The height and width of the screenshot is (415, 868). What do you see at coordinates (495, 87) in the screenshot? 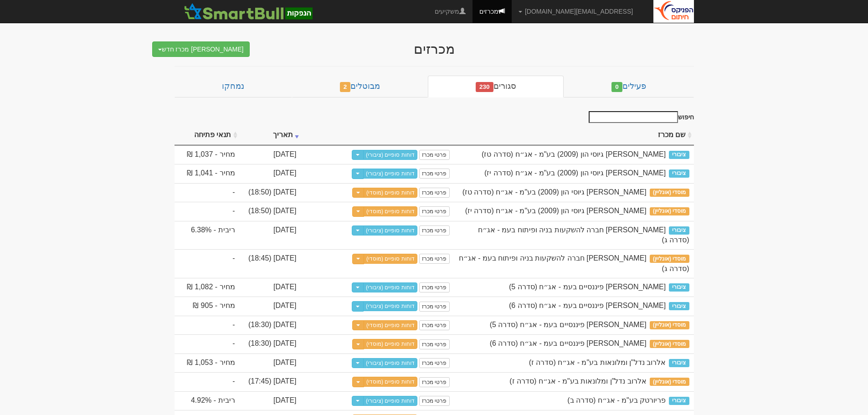
I see `a: סגורים` at bounding box center [495, 87].